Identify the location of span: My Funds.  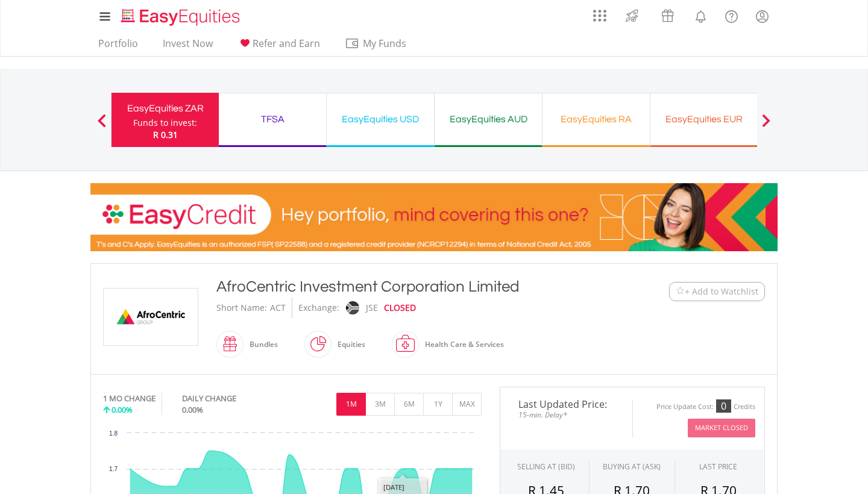
(384, 43).